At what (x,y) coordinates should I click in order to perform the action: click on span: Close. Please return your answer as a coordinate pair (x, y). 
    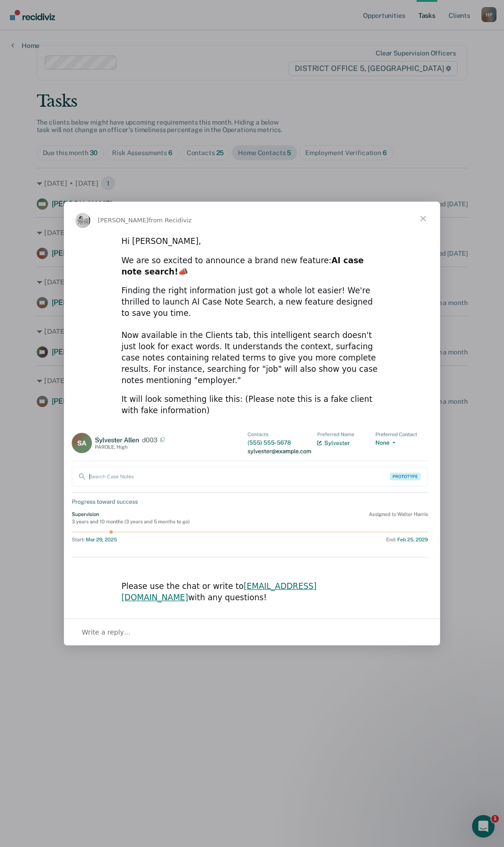
    Looking at the image, I should click on (423, 218).